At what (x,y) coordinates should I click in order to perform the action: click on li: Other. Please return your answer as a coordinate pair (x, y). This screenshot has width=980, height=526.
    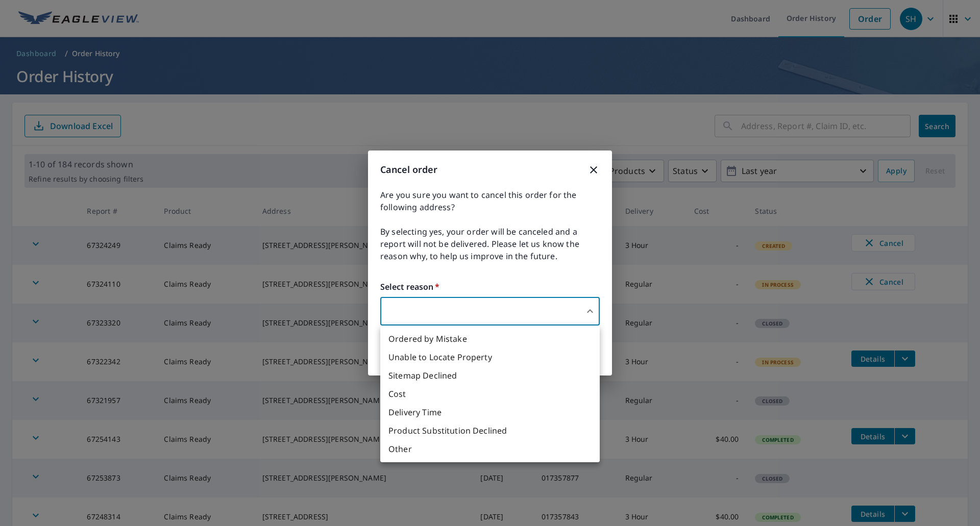
    Looking at the image, I should click on (490, 449).